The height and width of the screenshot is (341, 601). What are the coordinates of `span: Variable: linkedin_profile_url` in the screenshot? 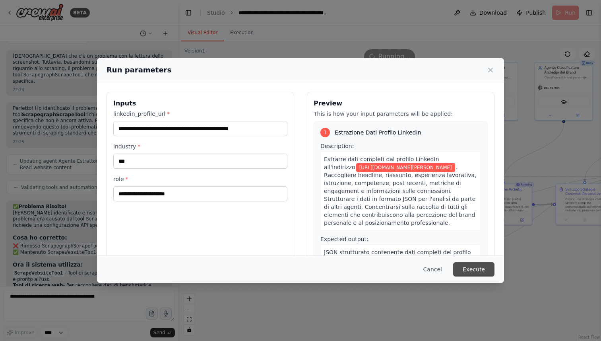 It's located at (405, 167).